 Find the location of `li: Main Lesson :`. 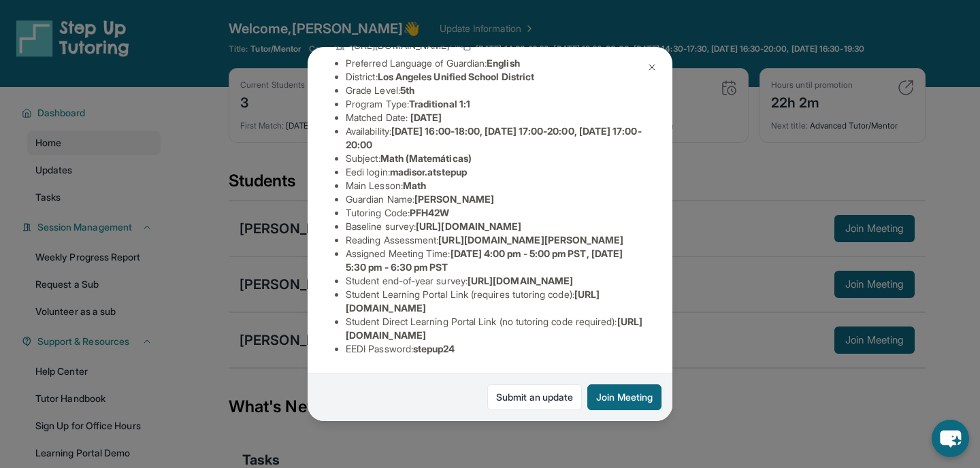

li: Main Lesson : is located at coordinates (496, 186).